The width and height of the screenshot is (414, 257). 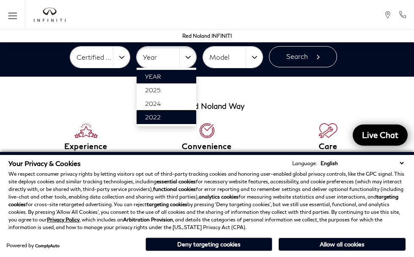 What do you see at coordinates (209, 244) in the screenshot?
I see `button: Deny targeting cookies` at bounding box center [209, 244].